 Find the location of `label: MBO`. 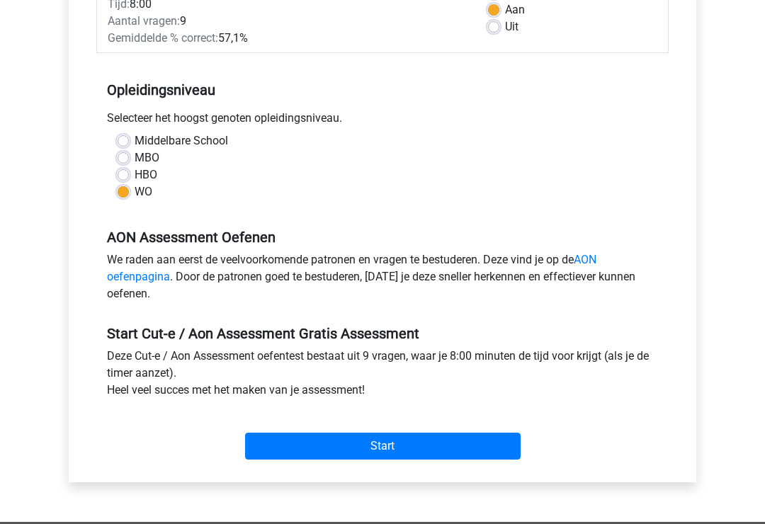

label: MBO is located at coordinates (147, 158).